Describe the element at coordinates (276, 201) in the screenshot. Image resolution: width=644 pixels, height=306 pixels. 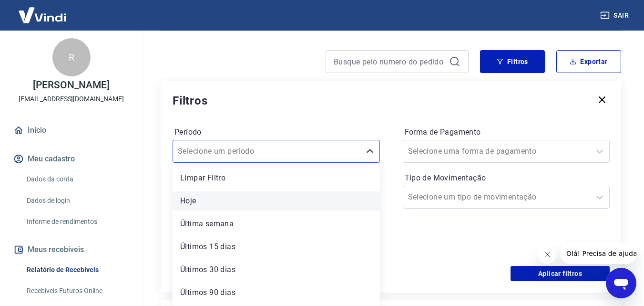
I see `div: Hoje` at that location.